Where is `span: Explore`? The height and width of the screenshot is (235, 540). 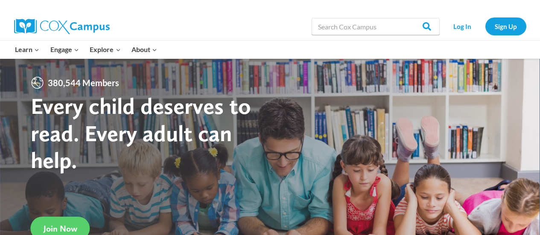
span: Explore is located at coordinates (105, 50).